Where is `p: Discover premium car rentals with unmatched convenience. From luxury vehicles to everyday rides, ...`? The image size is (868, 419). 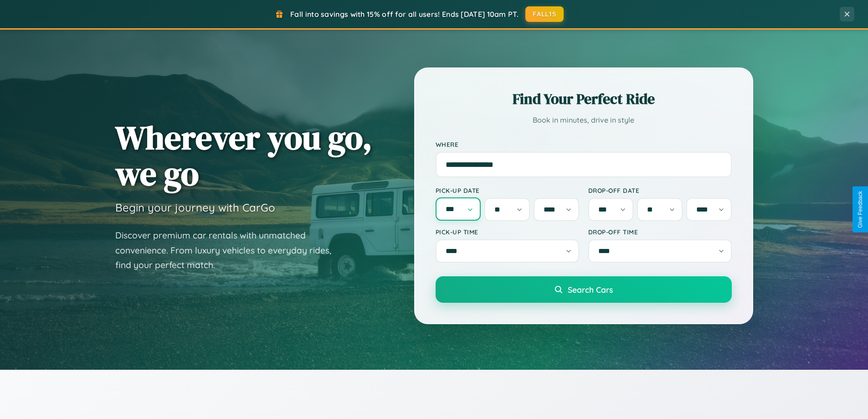
p: Discover premium car rentals with unmatched convenience. From luxury vehicles to everyday rides, ... is located at coordinates (229, 250).